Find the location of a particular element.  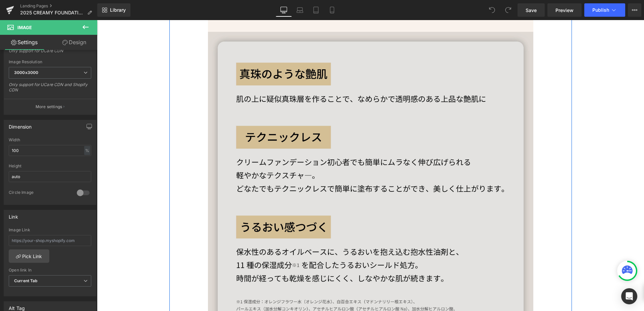

a: Preview is located at coordinates (565, 10).